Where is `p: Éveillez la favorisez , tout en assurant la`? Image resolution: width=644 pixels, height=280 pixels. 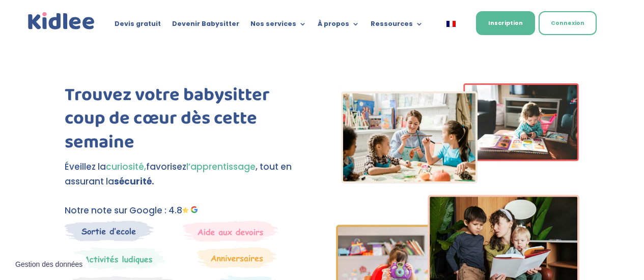
p: Éveillez la favorisez , tout en assurant la is located at coordinates (186, 175).